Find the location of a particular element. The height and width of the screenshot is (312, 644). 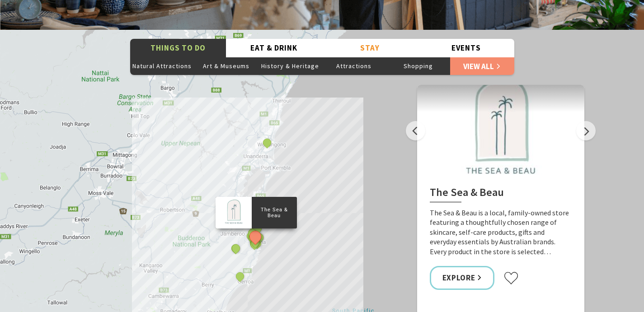

button: Events is located at coordinates (466, 48).